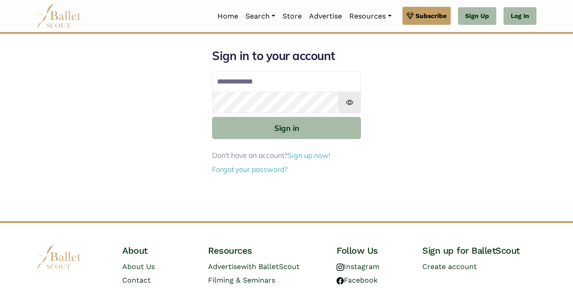  Describe the element at coordinates (431, 16) in the screenshot. I see `span: Subscribe` at that location.